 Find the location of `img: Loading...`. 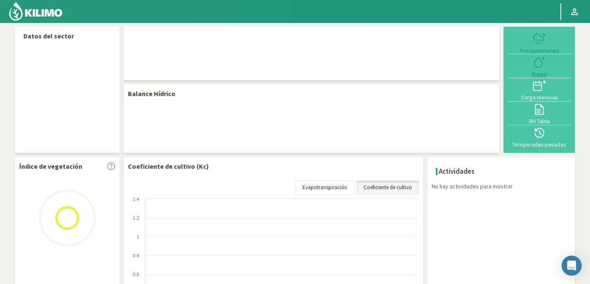

img: Loading... is located at coordinates (67, 218).